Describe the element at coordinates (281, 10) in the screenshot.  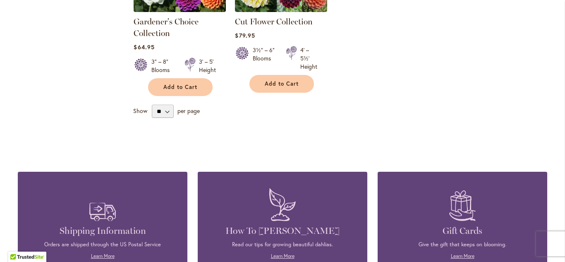
I see `a: CUT FLOWER COLLECTION` at that location.